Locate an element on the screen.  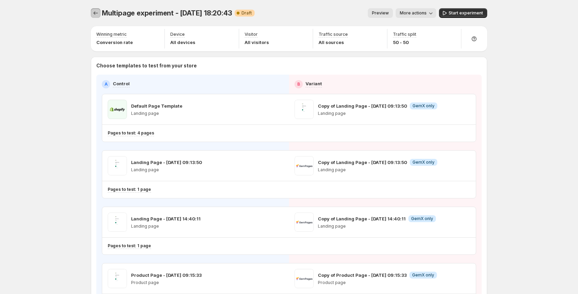
p: Variant is located at coordinates (314, 84).